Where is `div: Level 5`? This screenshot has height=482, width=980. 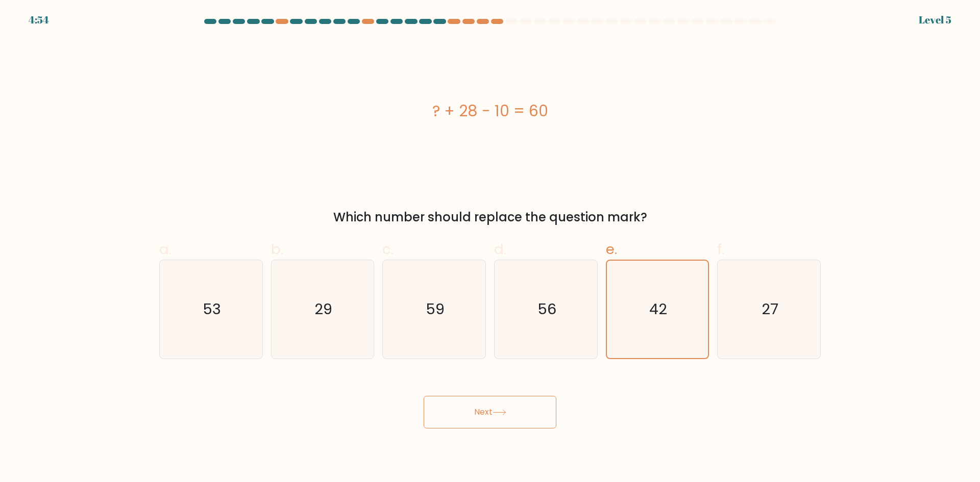
div: Level 5 is located at coordinates (935, 20).